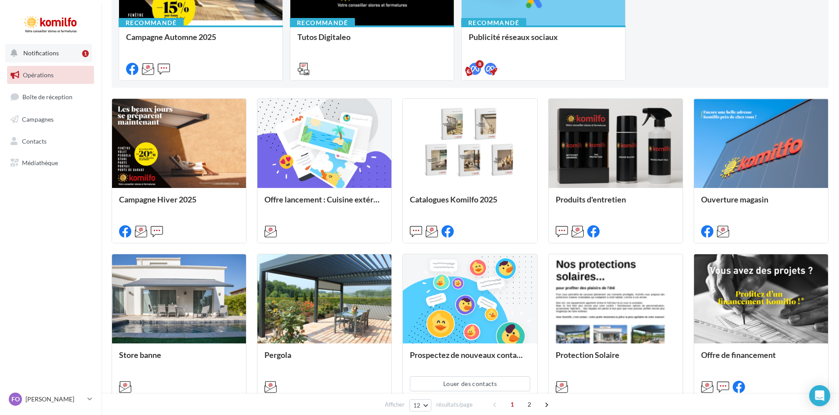 The image size is (839, 415). Describe the element at coordinates (529, 404) in the screenshot. I see `span: 2` at that location.